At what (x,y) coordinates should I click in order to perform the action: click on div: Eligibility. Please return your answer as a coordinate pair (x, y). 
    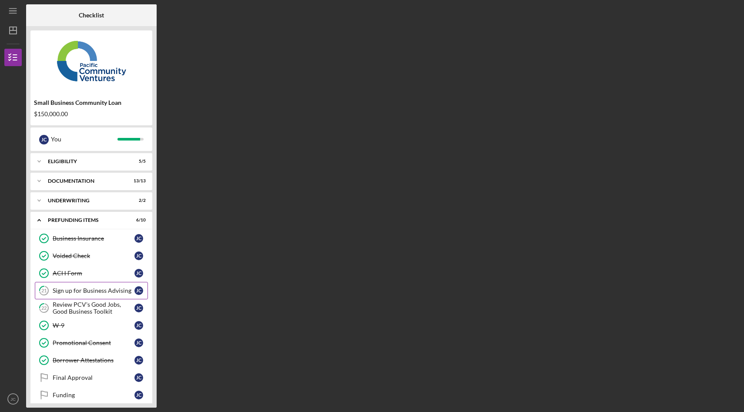
    Looking at the image, I should click on (86, 162).